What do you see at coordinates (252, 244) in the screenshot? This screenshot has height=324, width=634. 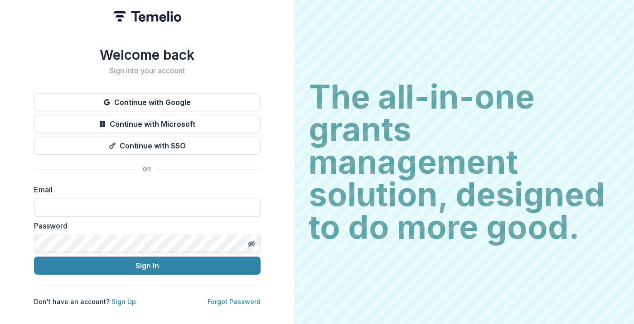 I see `button: Toggle password visibility` at bounding box center [252, 244].